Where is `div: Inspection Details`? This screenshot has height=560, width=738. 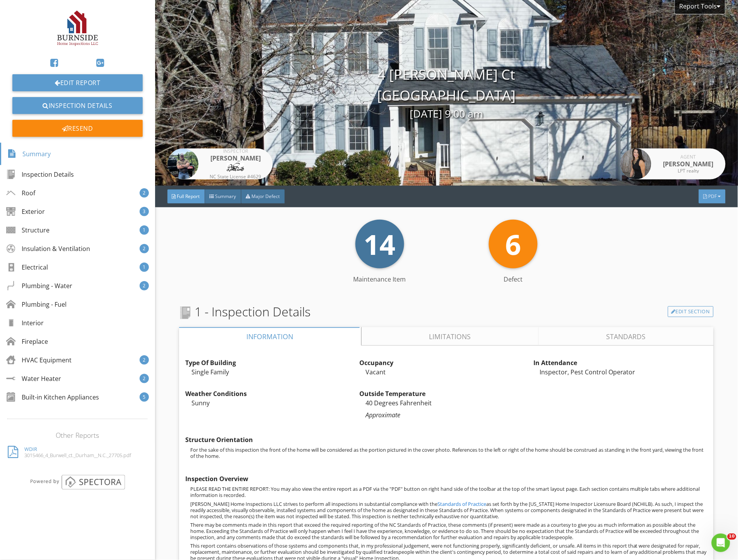 div: Inspection Details is located at coordinates (40, 174).